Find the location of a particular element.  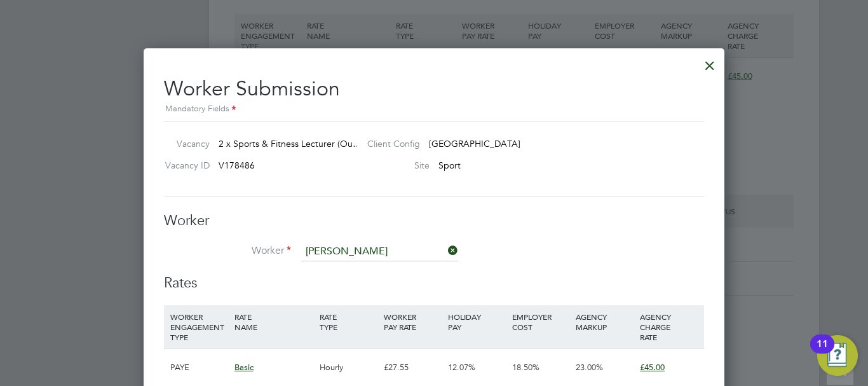

h2: Worker Submission is located at coordinates (434, 91).